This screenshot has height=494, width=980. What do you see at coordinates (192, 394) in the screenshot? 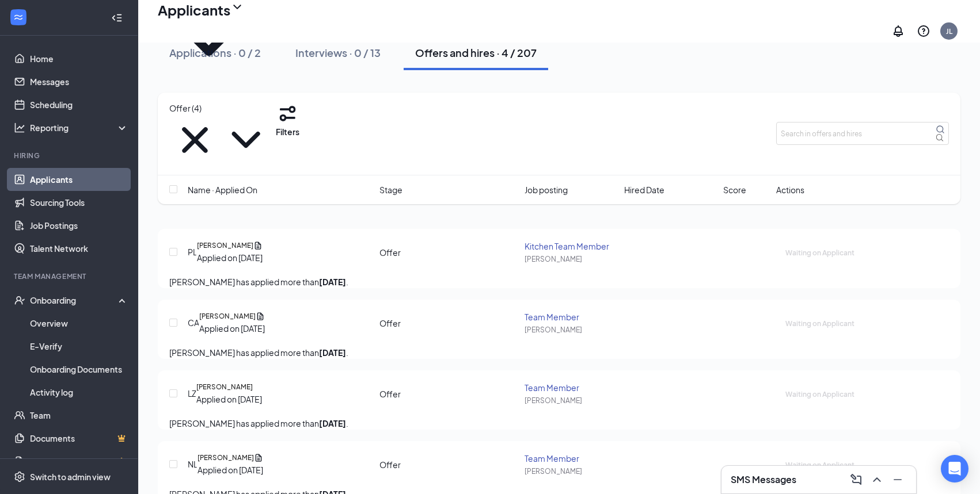
I see `div: LZ` at bounding box center [192, 394].